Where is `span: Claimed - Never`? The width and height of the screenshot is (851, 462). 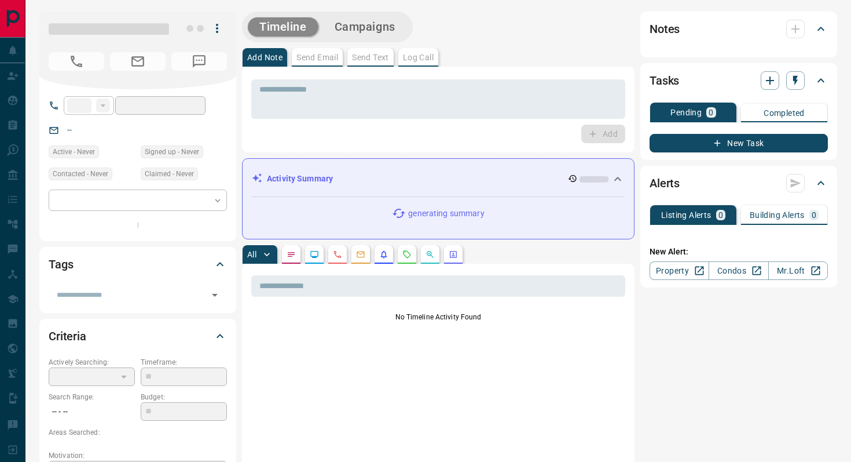 span: Claimed - Never is located at coordinates (169, 174).